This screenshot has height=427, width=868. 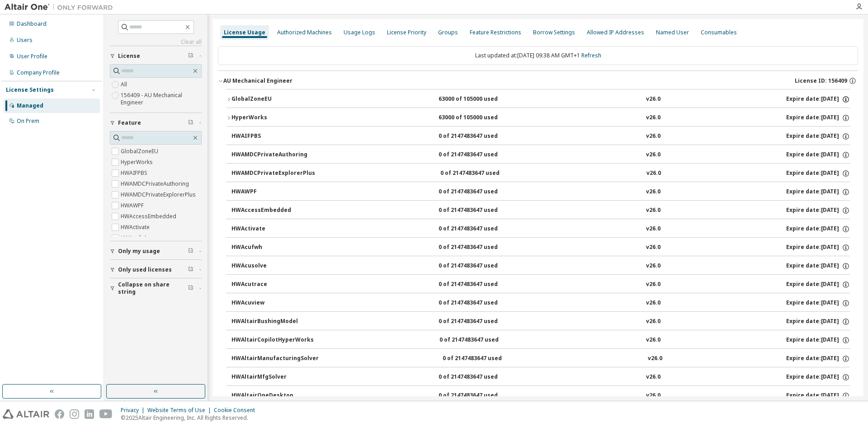 I want to click on span: Only my usage, so click(x=139, y=252).